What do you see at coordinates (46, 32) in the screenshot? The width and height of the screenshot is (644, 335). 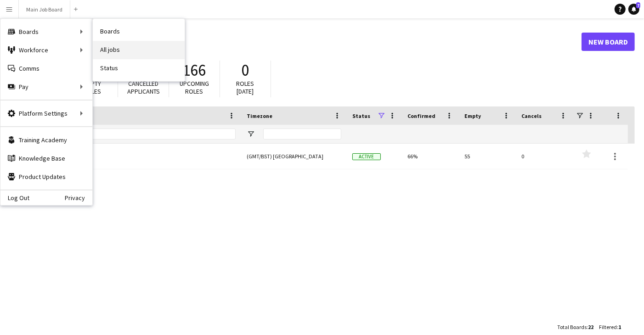 I see `div: Boards` at bounding box center [46, 32].